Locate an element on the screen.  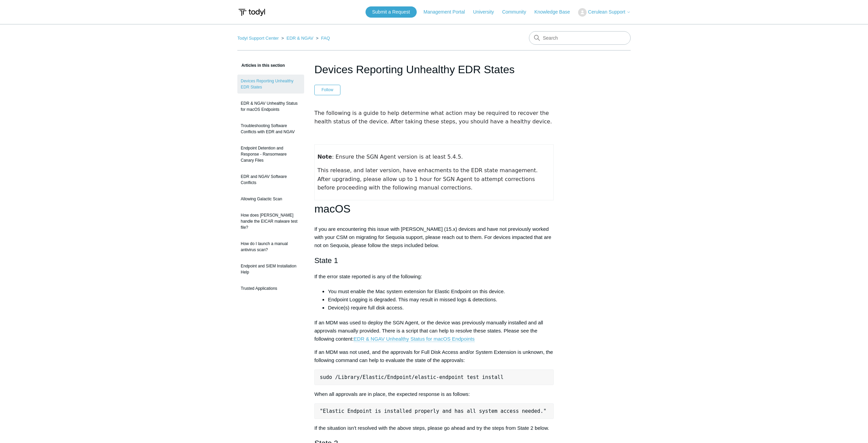
span: The following is a guide to help determine what action may be required to recover the health stat... is located at coordinates (433, 118).